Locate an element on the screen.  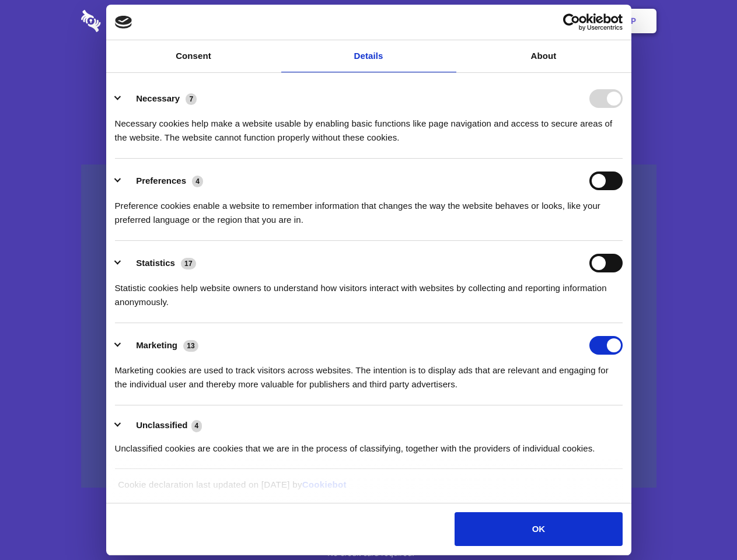
button: Unclassified (4) is located at coordinates (162, 426).